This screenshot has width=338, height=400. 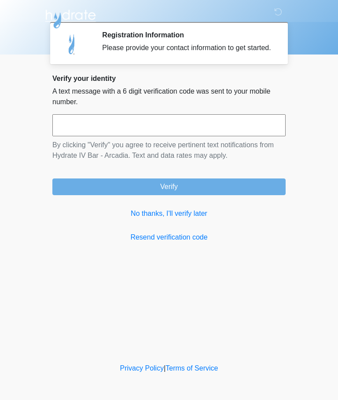 What do you see at coordinates (169, 214) in the screenshot?
I see `a: No thanks, I'll verify later` at bounding box center [169, 214].